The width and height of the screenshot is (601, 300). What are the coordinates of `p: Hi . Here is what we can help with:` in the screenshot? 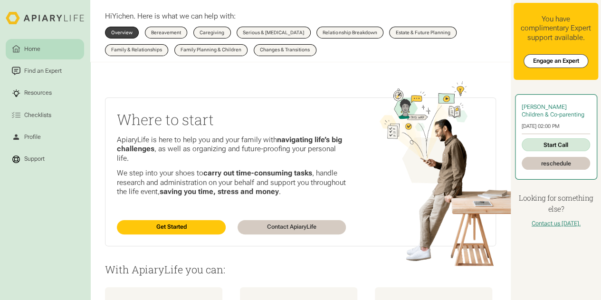 It's located at (170, 16).